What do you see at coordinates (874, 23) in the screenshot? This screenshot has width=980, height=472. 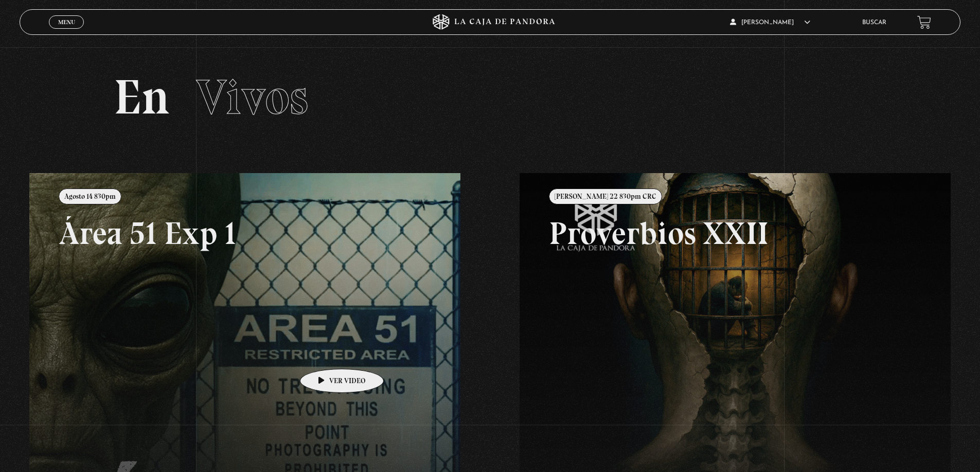 I see `a: Buscar` at bounding box center [874, 23].